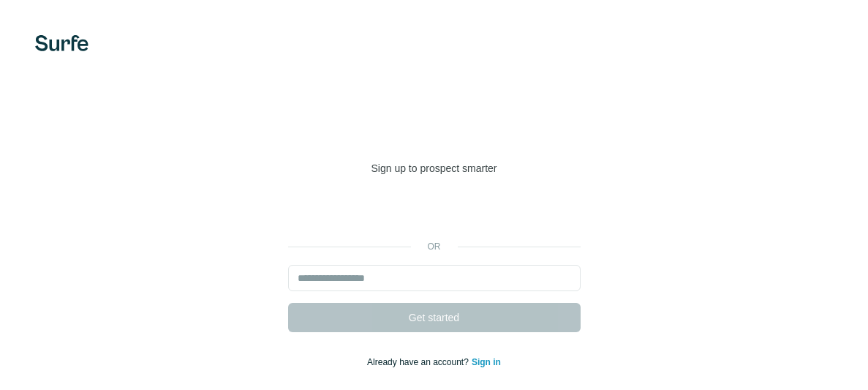 This screenshot has height=390, width=868. Describe the element at coordinates (62, 43) in the screenshot. I see `img: Surfe's logo` at that location.